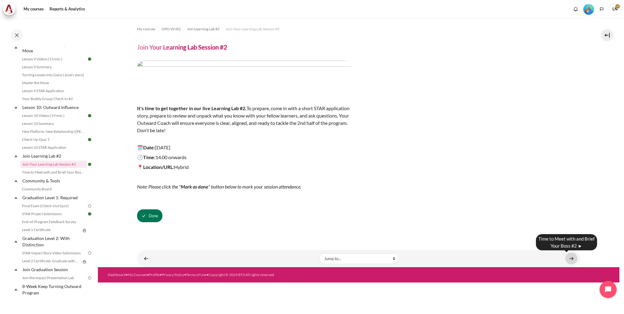  I want to click on strong: Mark as done, so click(195, 186).